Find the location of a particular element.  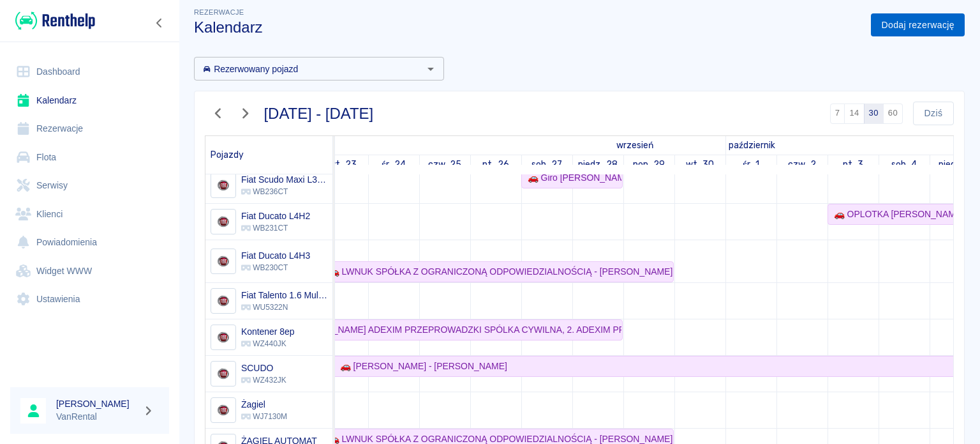

a: 29 września 2025 is located at coordinates (649, 164).